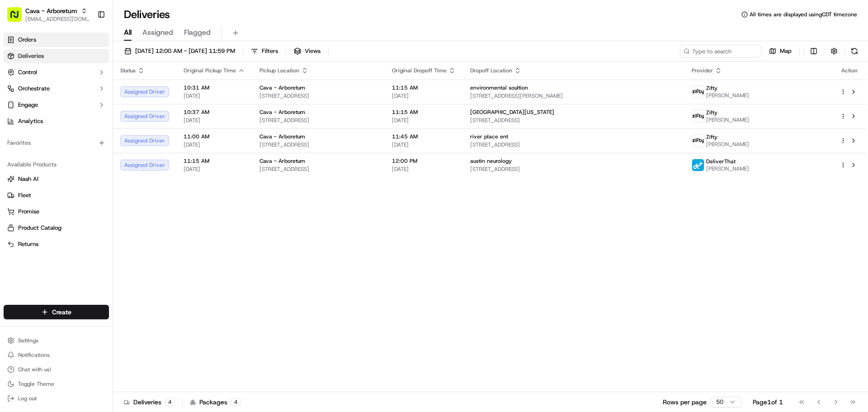 The image size is (868, 412). I want to click on button: Returns, so click(56, 244).